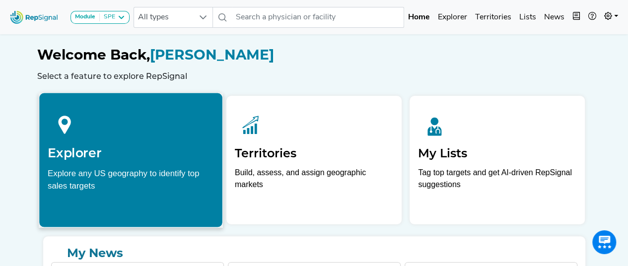  Describe the element at coordinates (100, 17) in the screenshot. I see `button: ModuleSPE` at that location.